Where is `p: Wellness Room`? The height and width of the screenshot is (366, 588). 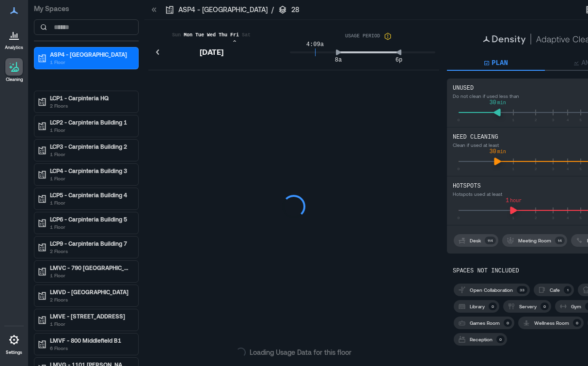 p: Wellness Room is located at coordinates (552, 322).